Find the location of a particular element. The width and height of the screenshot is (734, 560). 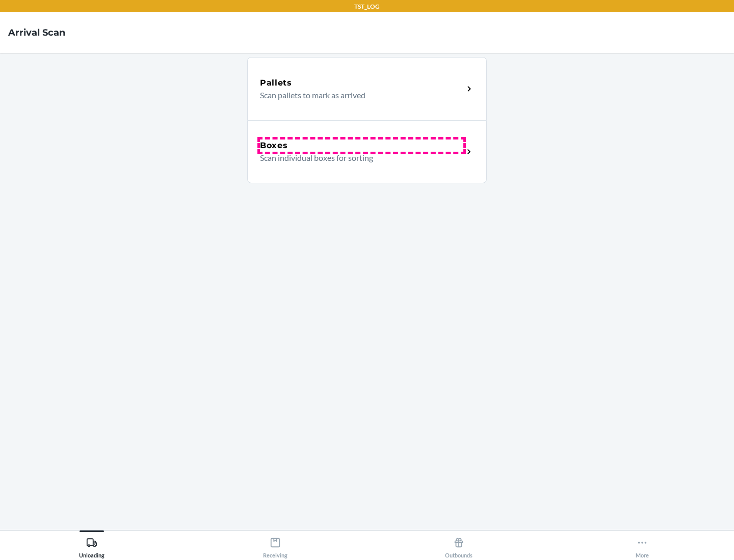

div: Unloading is located at coordinates (92, 546).